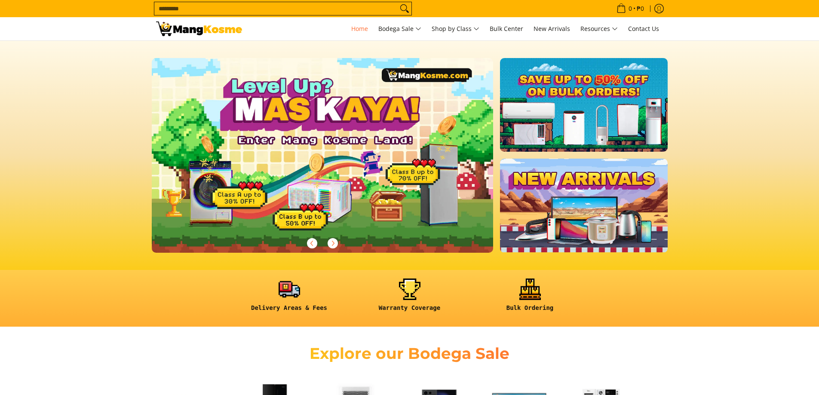 The image size is (819, 395). Describe the element at coordinates (323, 155) in the screenshot. I see `img: Gaming desktop banner` at that location.